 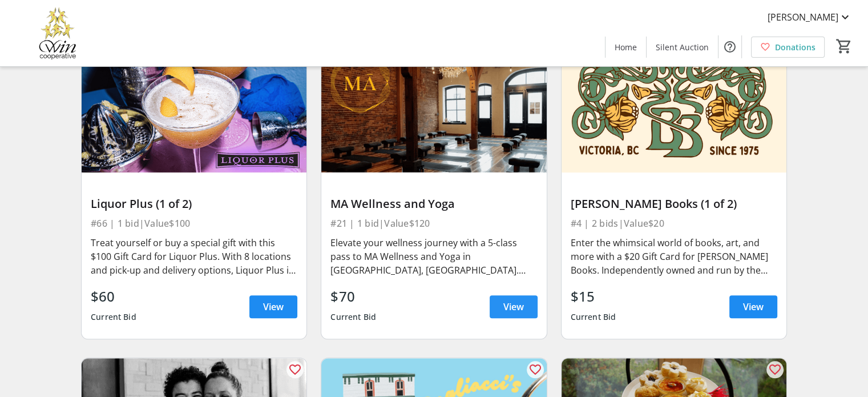 What do you see at coordinates (795, 47) in the screenshot?
I see `span: Donations` at bounding box center [795, 47].